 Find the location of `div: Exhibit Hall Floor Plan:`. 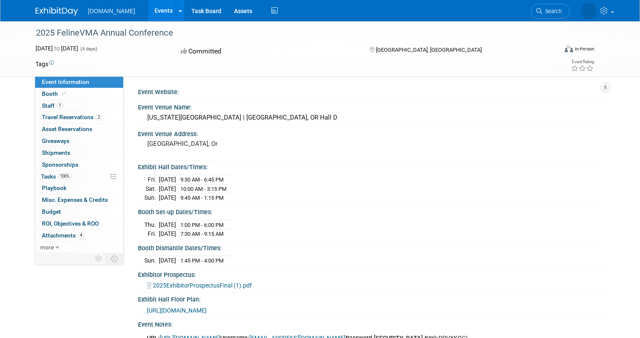

div: Exhibit Hall Floor Plan: is located at coordinates (371, 298).